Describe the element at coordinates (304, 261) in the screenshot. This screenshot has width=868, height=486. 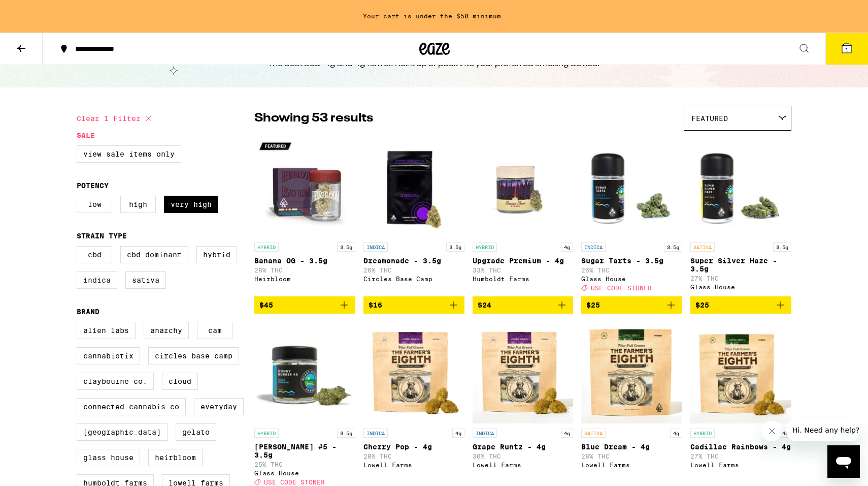
I see `p: Banana OG - 3.5g` at that location.